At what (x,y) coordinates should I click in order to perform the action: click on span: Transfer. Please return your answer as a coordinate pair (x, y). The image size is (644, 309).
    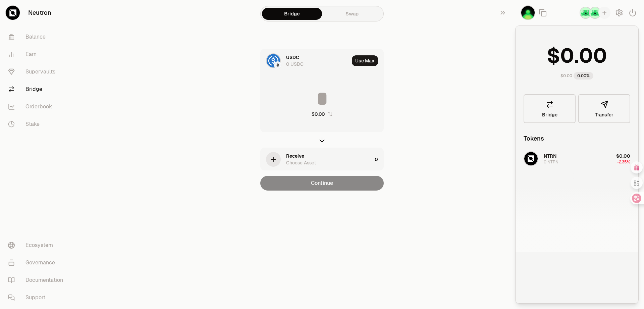
    Looking at the image, I should click on (604, 114).